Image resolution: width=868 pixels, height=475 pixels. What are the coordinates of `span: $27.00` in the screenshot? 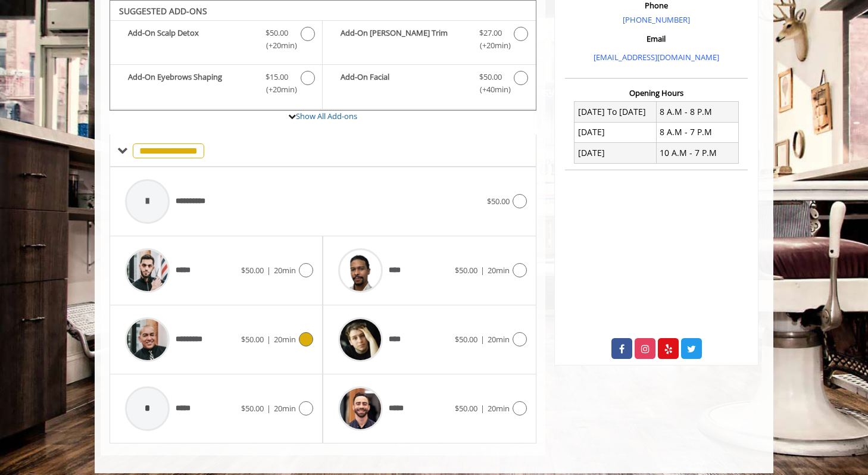 It's located at (491, 32).